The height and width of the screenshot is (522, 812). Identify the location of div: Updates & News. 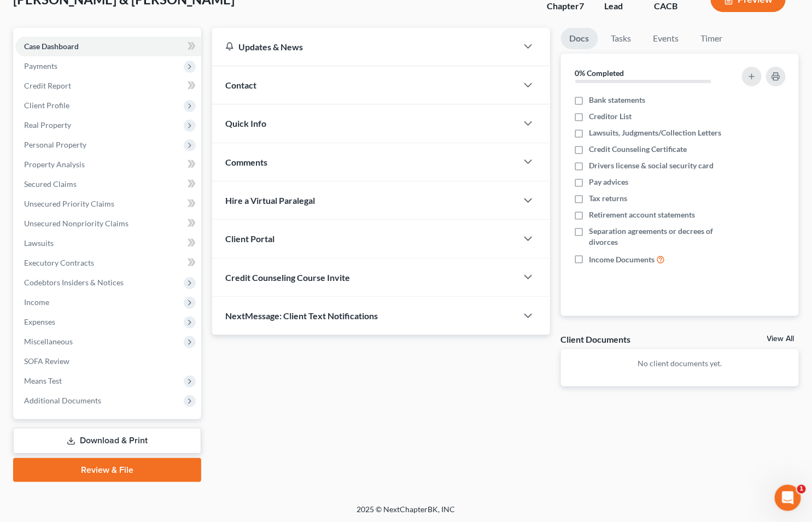
(364, 46).